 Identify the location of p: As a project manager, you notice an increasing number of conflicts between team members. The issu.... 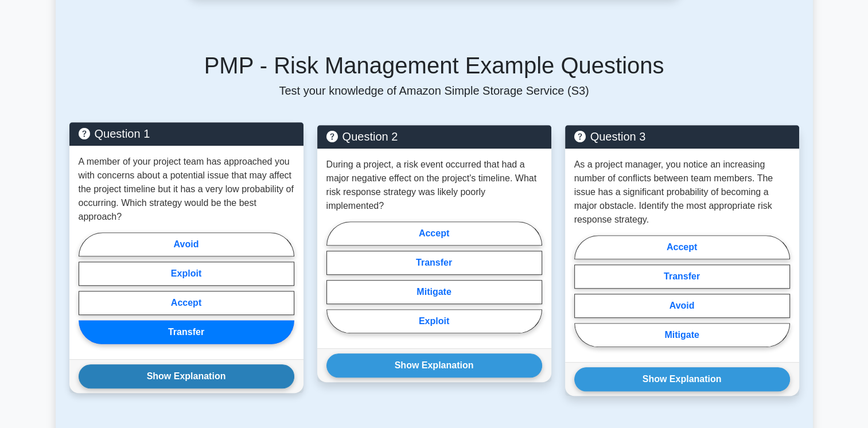
(682, 192).